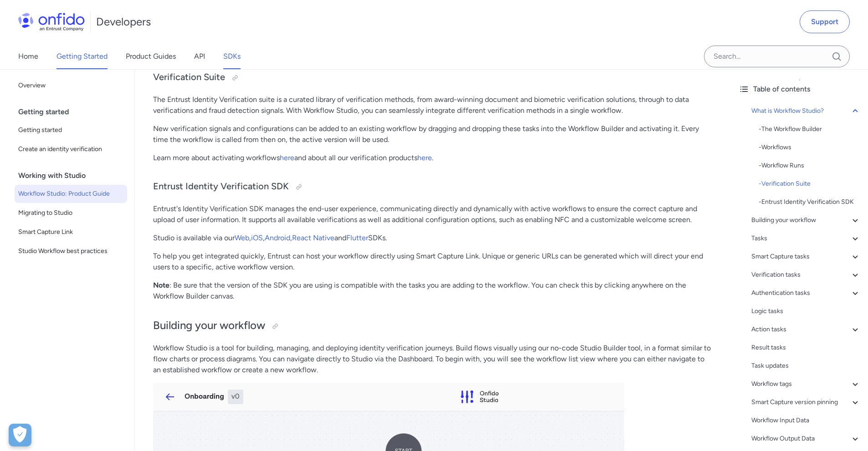  I want to click on div: Action tasks, so click(806, 329).